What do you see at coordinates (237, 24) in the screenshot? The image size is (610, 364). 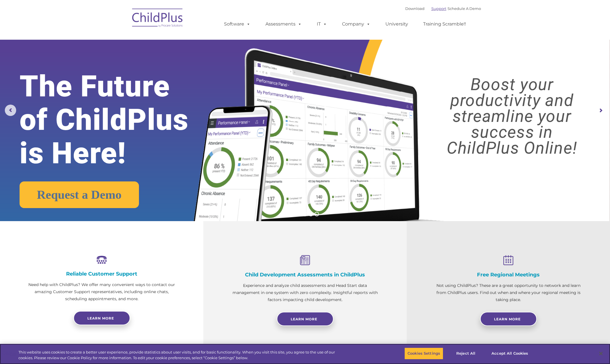 I see `a: Software` at bounding box center [237, 24].